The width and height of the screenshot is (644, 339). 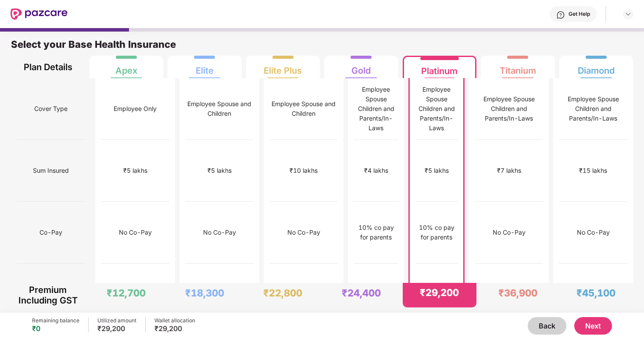 What do you see at coordinates (322, 47) in the screenshot?
I see `div: Select your Base Health Insurance` at bounding box center [322, 47].